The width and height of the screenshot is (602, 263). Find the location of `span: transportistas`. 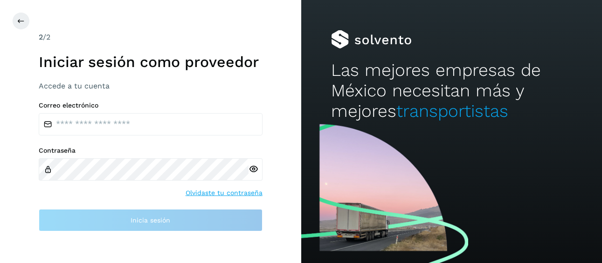

span: transportistas is located at coordinates (452, 111).